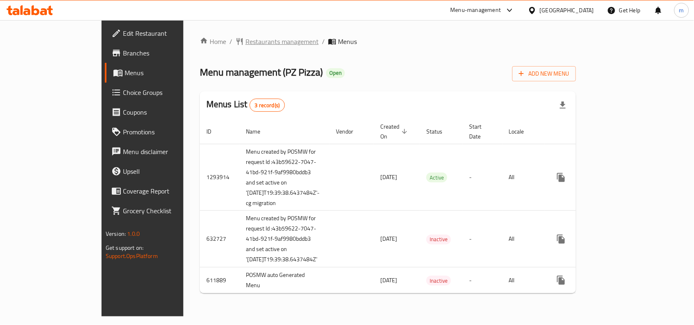  I want to click on a: Choice Groups, so click(161, 93).